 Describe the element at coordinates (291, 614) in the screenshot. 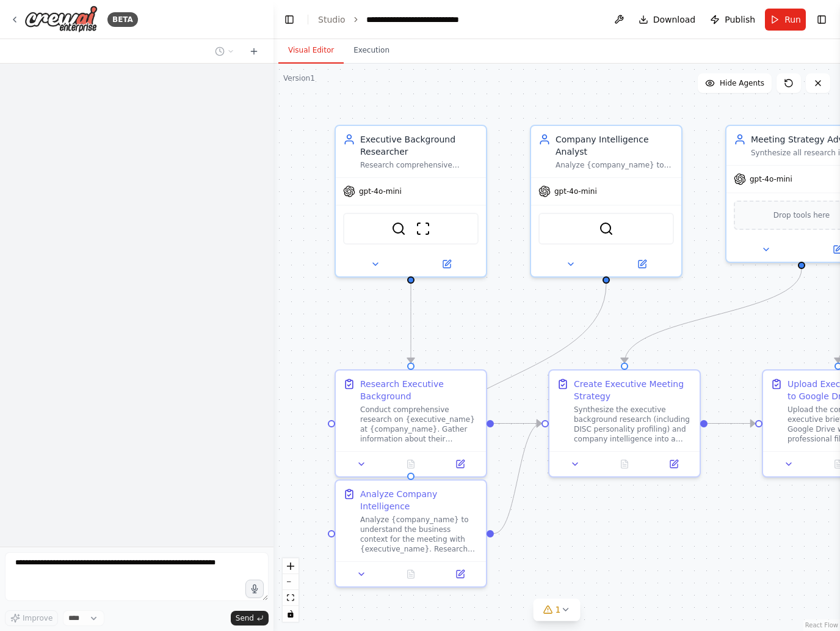

I see `button: toggle interactivity` at that location.